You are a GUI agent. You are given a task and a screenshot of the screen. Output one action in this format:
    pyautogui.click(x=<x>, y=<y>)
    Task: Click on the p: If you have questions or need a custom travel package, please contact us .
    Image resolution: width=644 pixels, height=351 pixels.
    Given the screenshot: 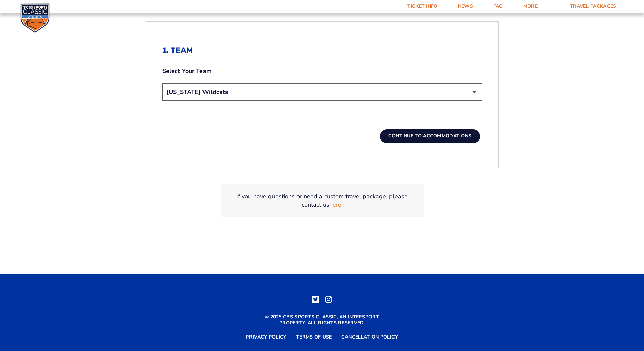 What is the action you would take?
    pyautogui.click(x=322, y=200)
    